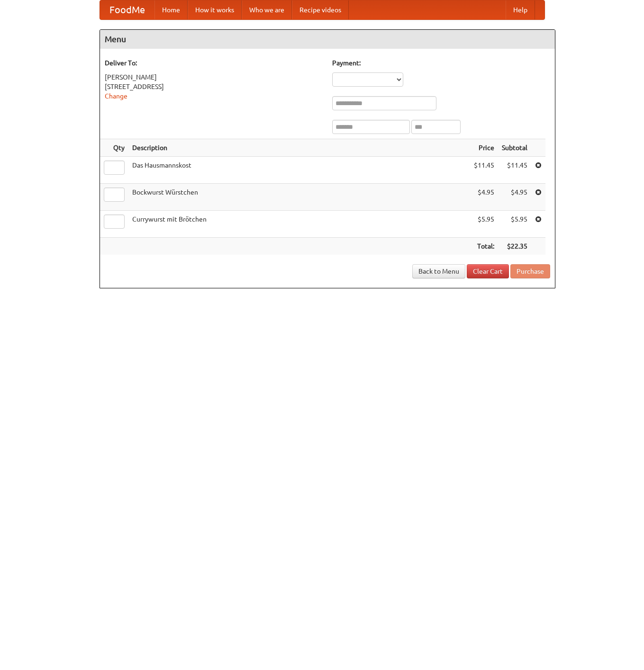 This screenshot has width=644, height=670. Describe the element at coordinates (299, 197) in the screenshot. I see `td: Bockwurst Würstchen` at that location.